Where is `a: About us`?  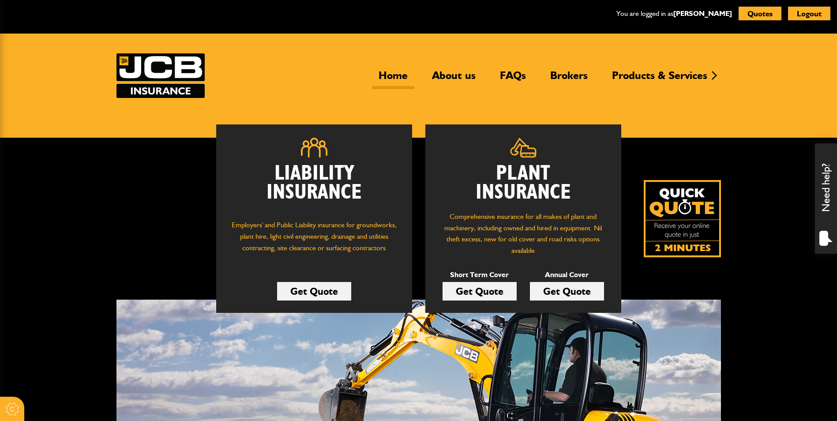
a: About us is located at coordinates (453, 79).